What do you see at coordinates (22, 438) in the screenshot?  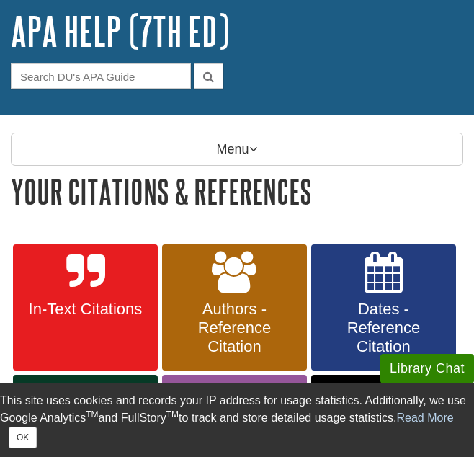 I see `button: Close` at bounding box center [22, 438].